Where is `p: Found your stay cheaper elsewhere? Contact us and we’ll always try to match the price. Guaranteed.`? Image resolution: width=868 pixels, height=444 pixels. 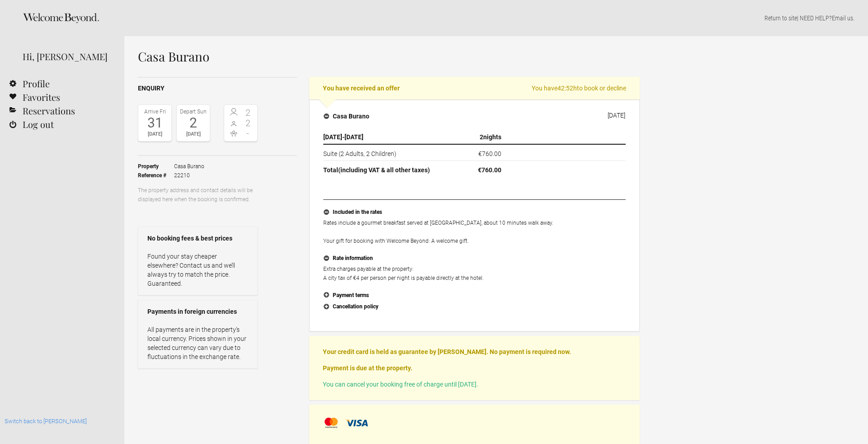 p: Found your stay cheaper elsewhere? Contact us and we’ll always try to match the price. Guaranteed. is located at coordinates (198, 270).